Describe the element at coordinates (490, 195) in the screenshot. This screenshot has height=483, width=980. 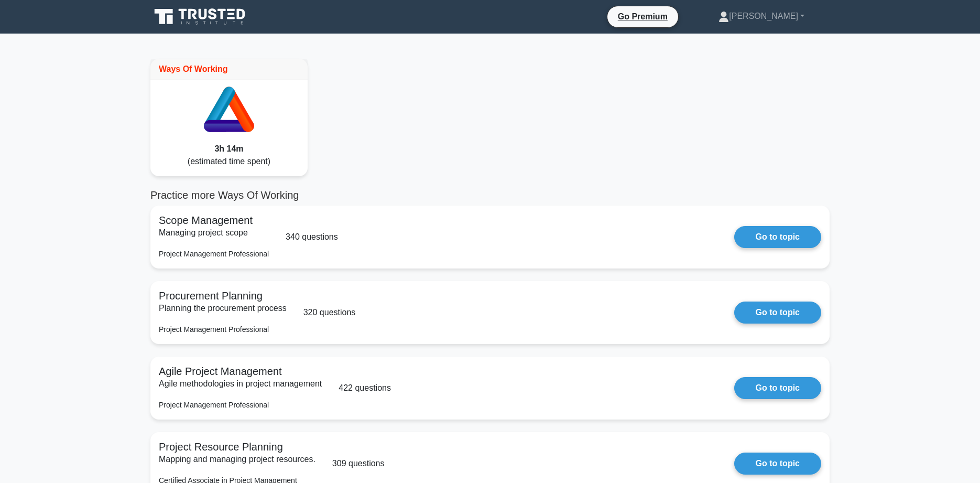
I see `h5: Practice more Ways Of Working` at that location.